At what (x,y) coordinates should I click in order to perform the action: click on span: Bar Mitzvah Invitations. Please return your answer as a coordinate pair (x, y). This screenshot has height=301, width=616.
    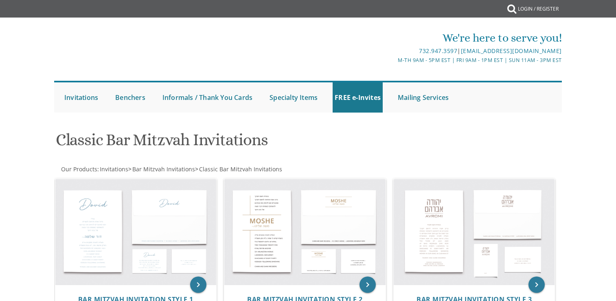
    Looking at the image, I should click on (164, 169).